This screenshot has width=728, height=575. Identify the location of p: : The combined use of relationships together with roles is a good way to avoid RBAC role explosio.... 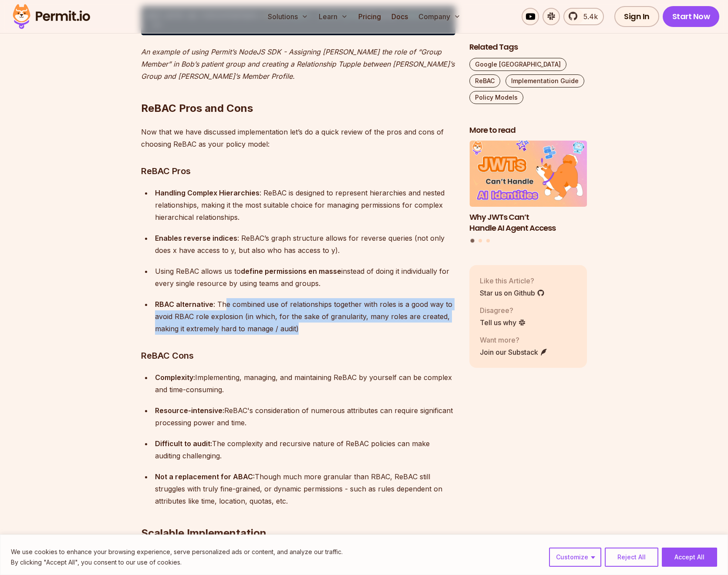
(305, 316).